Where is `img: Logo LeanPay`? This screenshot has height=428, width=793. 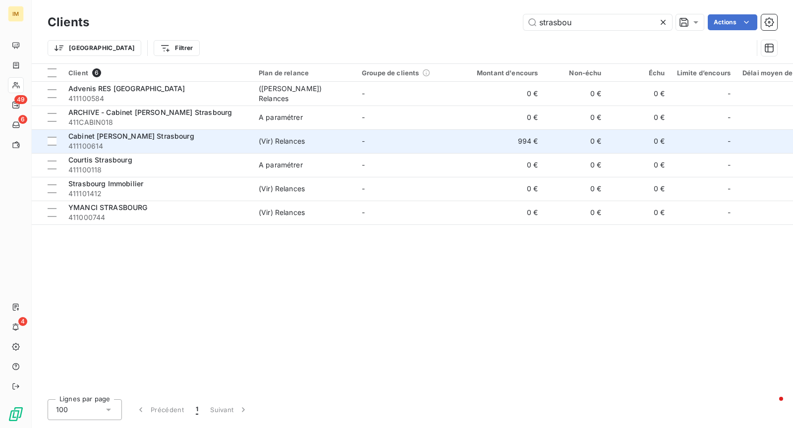
img: Logo LeanPay is located at coordinates (16, 414).